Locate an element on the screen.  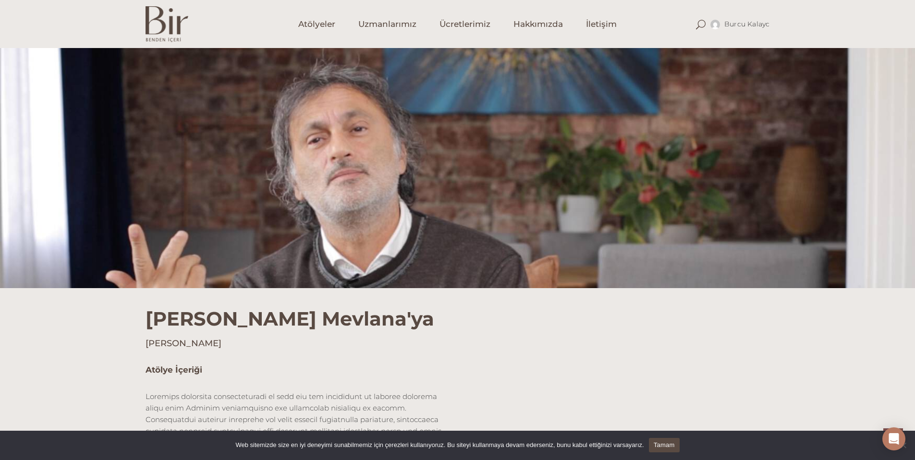
span: Web sitemizde size en iyi deneyimi sunabilmemiz için çerezleri kullanıyoruz. Bu siteyi kullanmaya... is located at coordinates (439, 445).